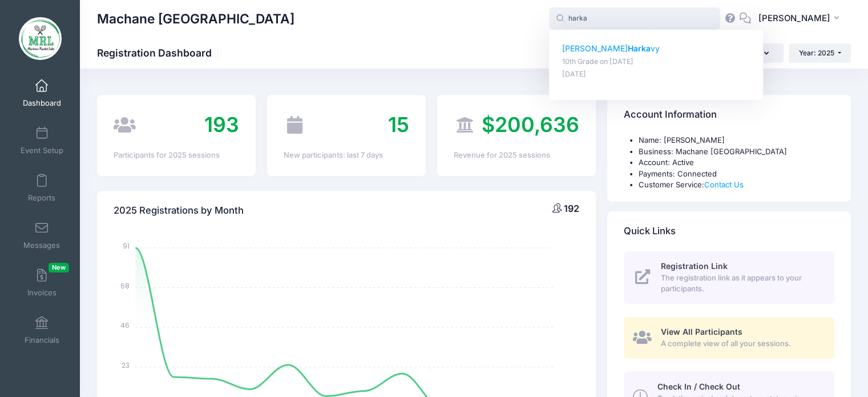  What do you see at coordinates (702, 331) in the screenshot?
I see `span: View All Participants` at bounding box center [702, 331].